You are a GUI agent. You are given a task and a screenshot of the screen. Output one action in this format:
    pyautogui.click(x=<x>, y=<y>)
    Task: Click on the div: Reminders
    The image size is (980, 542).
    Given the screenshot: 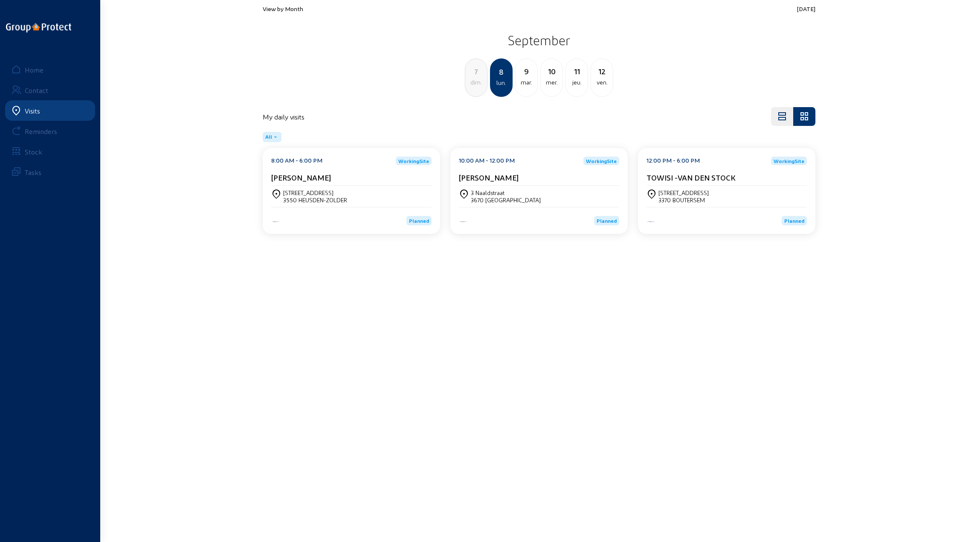 What is the action you would take?
    pyautogui.click(x=41, y=131)
    